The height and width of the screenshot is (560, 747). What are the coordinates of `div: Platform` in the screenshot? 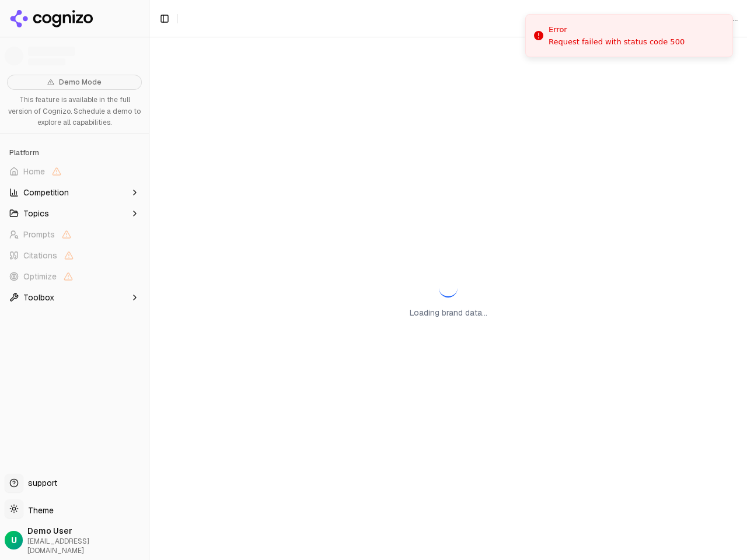 It's located at (74, 153).